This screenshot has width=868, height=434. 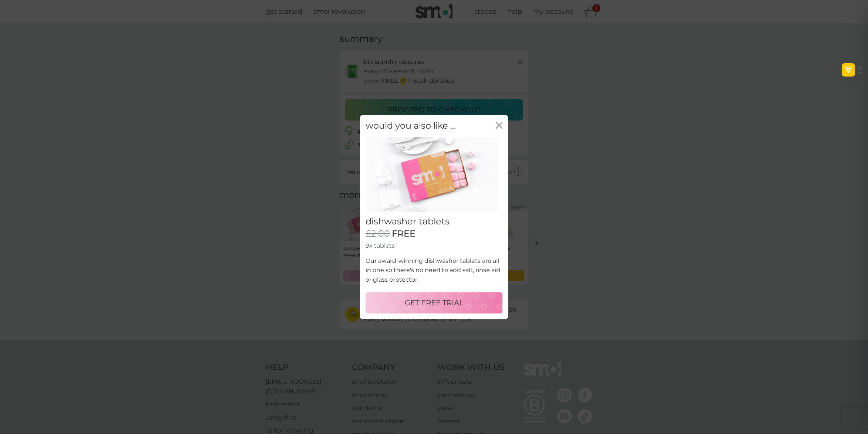 I want to click on p: Our award-winning dishwasher tablets are all in one so there's no need to add salt, rinse aid or ..., so click(x=434, y=271).